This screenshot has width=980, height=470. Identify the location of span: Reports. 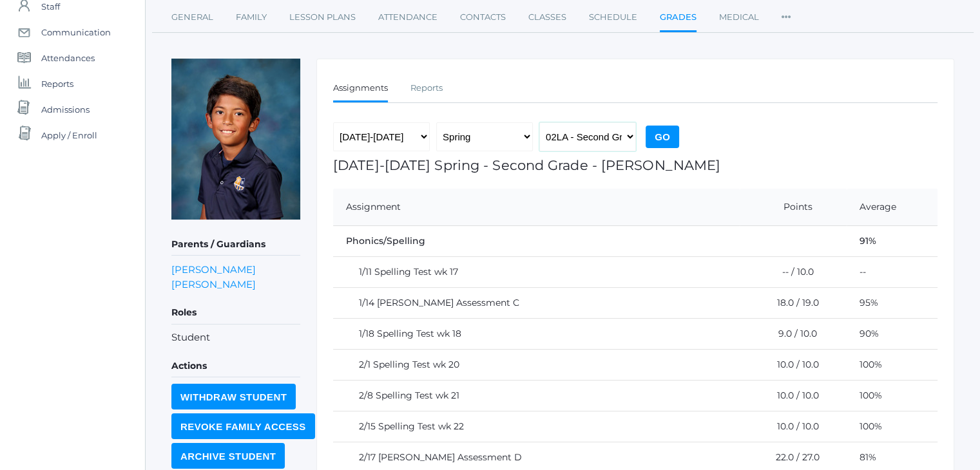
(58, 84).